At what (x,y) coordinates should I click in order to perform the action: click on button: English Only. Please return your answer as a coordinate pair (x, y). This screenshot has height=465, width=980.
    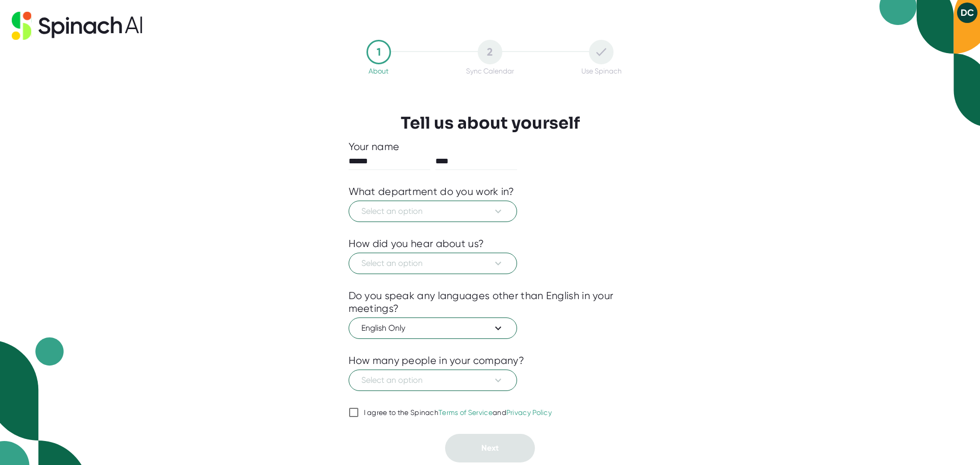
    Looking at the image, I should click on (433, 328).